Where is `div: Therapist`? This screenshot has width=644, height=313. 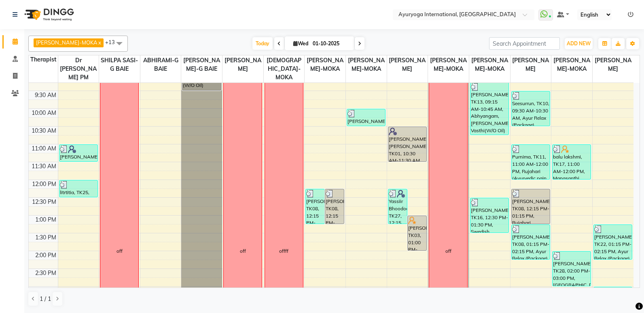
div: Therapist is located at coordinates (43, 60).